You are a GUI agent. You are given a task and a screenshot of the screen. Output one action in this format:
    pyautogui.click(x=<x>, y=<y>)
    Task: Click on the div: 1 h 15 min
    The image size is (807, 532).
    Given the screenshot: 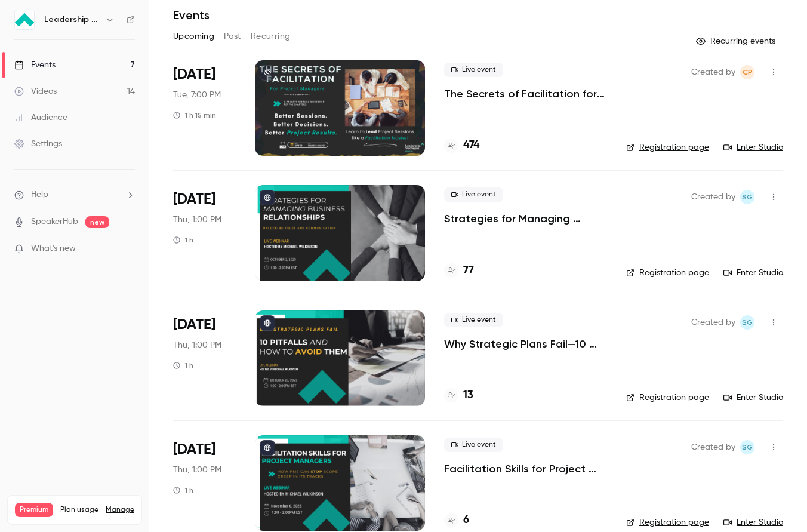 What is the action you would take?
    pyautogui.click(x=194, y=115)
    